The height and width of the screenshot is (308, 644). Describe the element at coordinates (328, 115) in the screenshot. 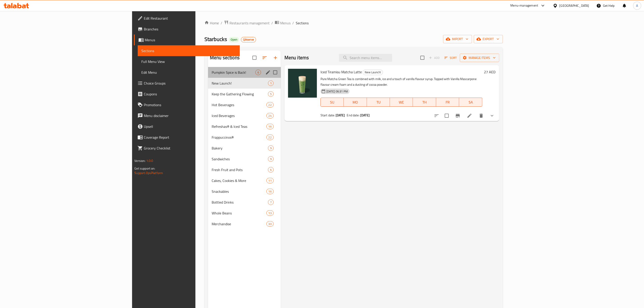

I see `span: Start date:` at that location.